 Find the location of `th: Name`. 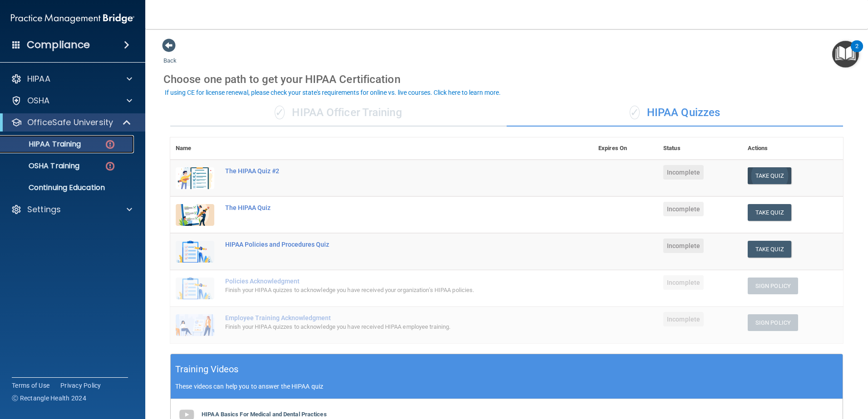

th: Name is located at coordinates (195, 148).